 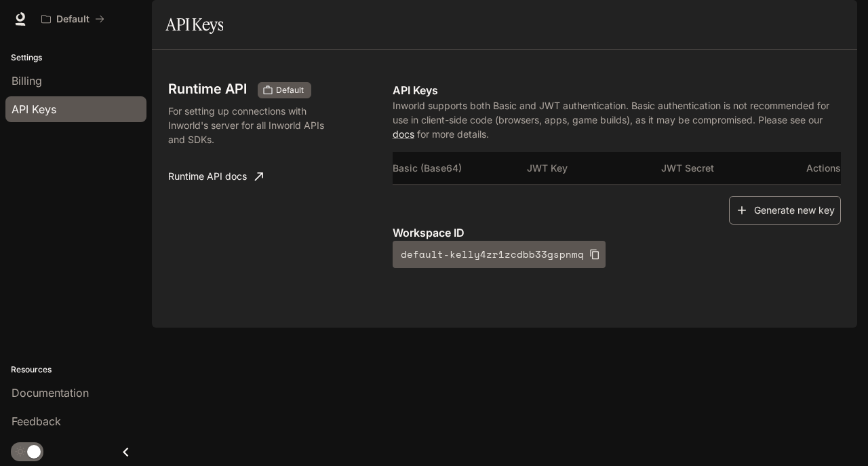 I want to click on h3: Runtime API, so click(x=208, y=89).